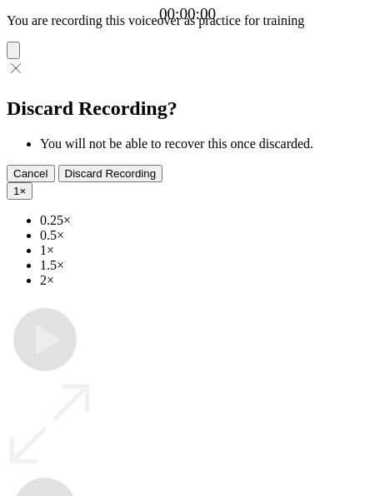 The width and height of the screenshot is (375, 496). I want to click on li: 0.25×, so click(204, 221).